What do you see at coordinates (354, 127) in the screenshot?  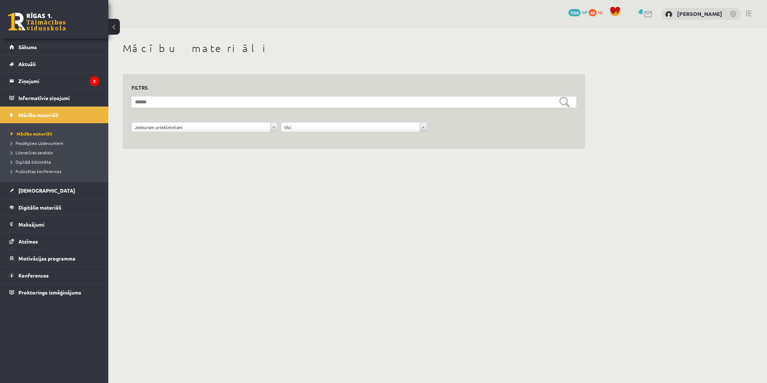 I see `a: Visi` at bounding box center [354, 127].